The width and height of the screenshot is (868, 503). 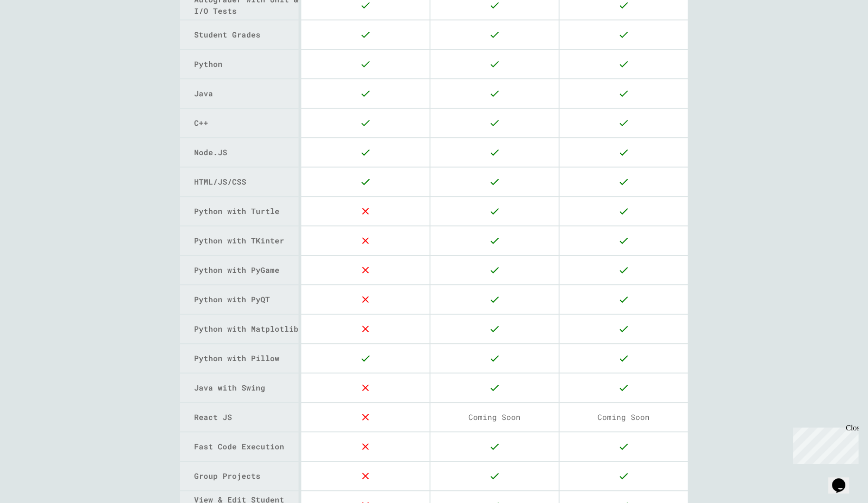 I want to click on div: Node.JS, so click(x=246, y=152).